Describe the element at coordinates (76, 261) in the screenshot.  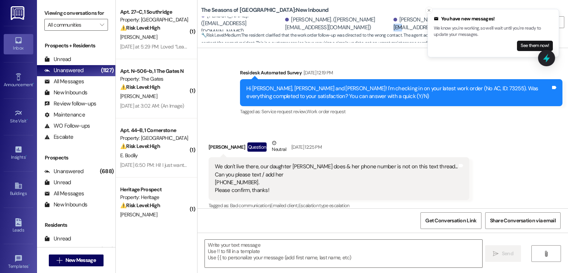
I see `button: New Message` at that location.